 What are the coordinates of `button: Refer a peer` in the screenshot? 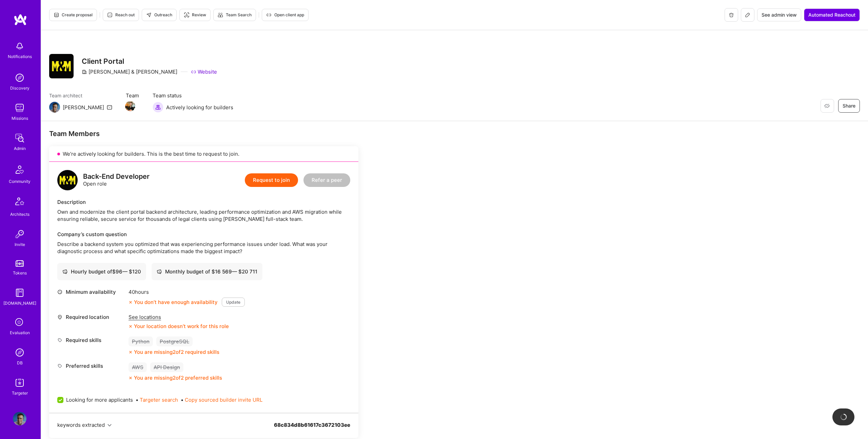 It's located at (327, 180).